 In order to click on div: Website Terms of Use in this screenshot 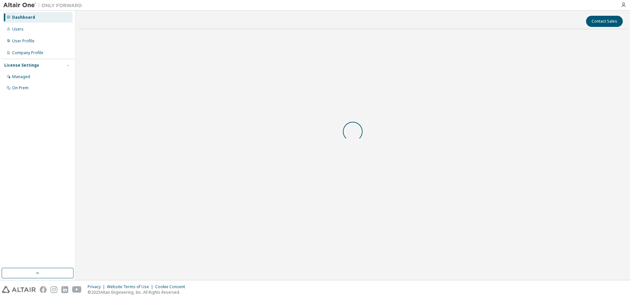, I will do `click(131, 287)`.